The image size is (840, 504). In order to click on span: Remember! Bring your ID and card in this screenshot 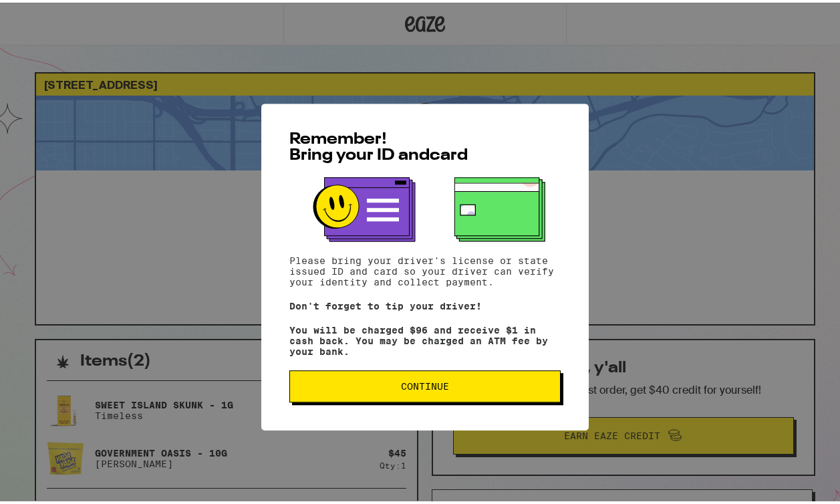, I will do `click(378, 133)`.